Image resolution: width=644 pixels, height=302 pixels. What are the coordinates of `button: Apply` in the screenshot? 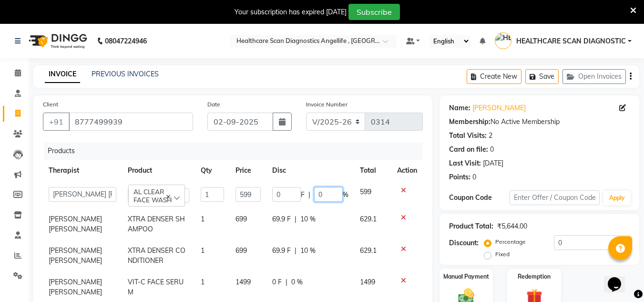 It's located at (617, 198).